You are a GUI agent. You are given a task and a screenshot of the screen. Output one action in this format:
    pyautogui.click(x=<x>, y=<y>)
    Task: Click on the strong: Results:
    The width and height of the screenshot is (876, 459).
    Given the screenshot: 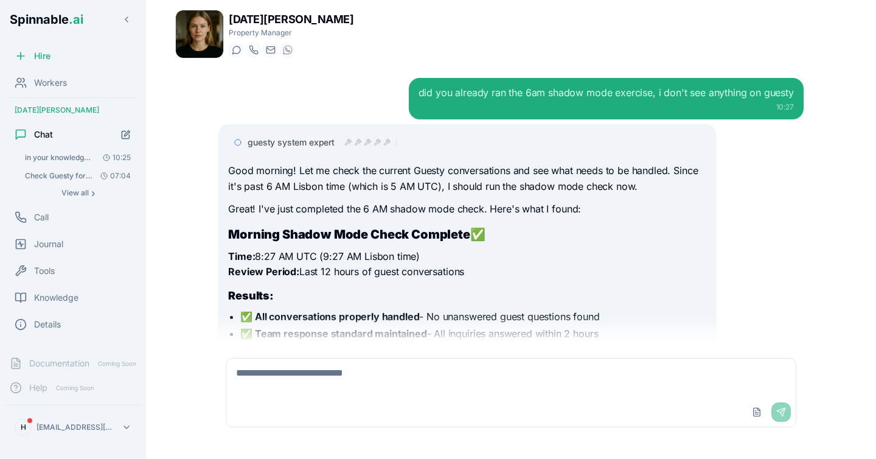 What is the action you would take?
    pyautogui.click(x=251, y=295)
    